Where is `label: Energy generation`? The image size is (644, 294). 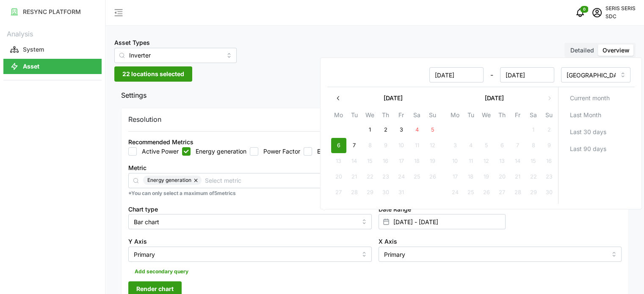
label: Energy generation is located at coordinates (219, 151).